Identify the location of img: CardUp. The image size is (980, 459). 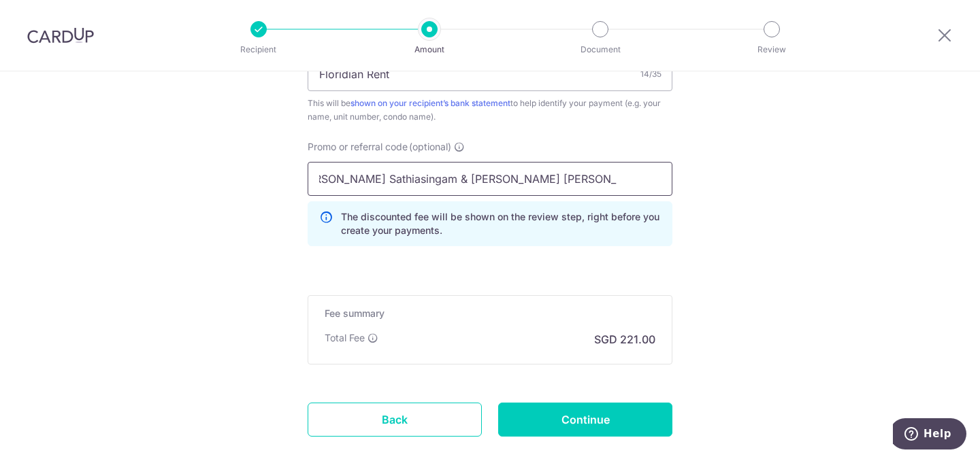
(61, 35).